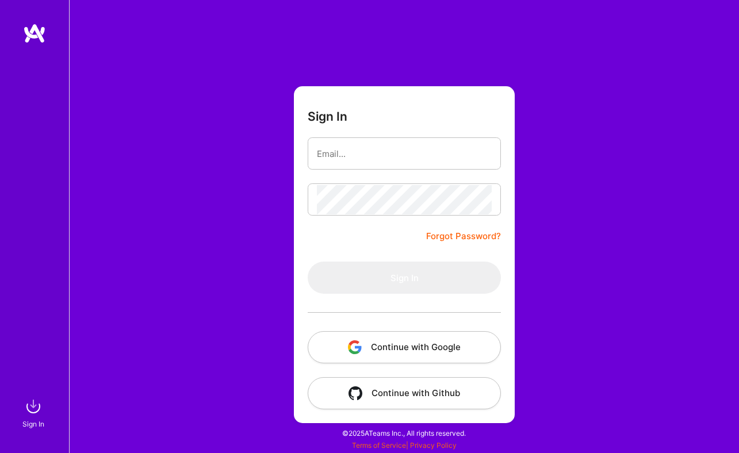 The image size is (739, 453). I want to click on button: Continue with Github, so click(404, 393).